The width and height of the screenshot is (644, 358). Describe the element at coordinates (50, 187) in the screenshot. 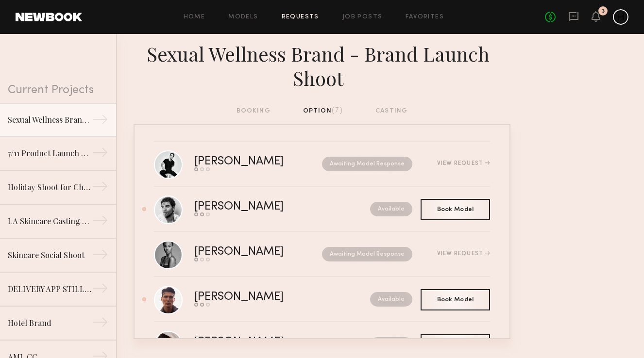

I see `div: Holiday Shoot for Chain Clothing Brand` at that location.